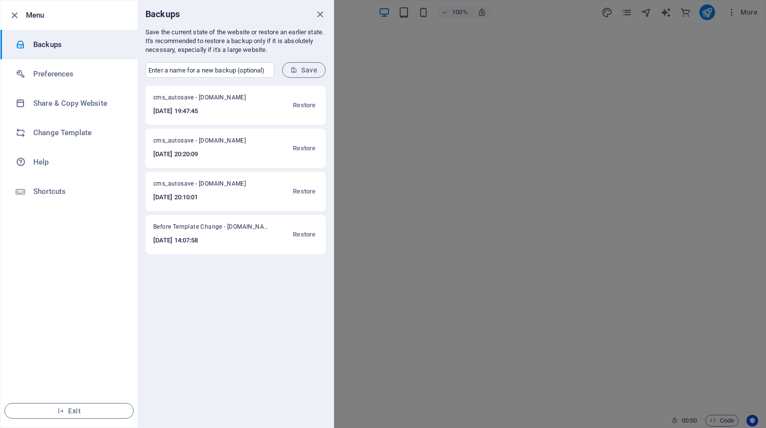  I want to click on a: Help, so click(69, 162).